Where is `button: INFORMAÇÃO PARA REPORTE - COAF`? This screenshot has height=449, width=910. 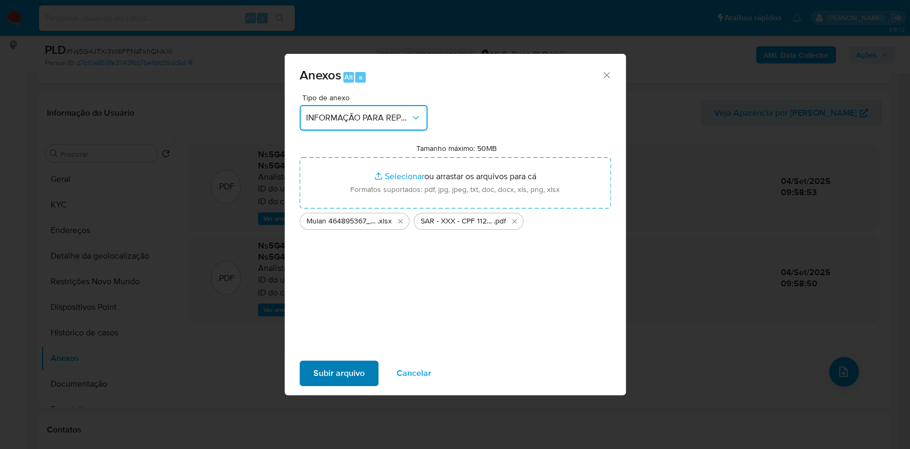
button: INFORMAÇÃO PARA REPORTE - COAF is located at coordinates (364, 118).